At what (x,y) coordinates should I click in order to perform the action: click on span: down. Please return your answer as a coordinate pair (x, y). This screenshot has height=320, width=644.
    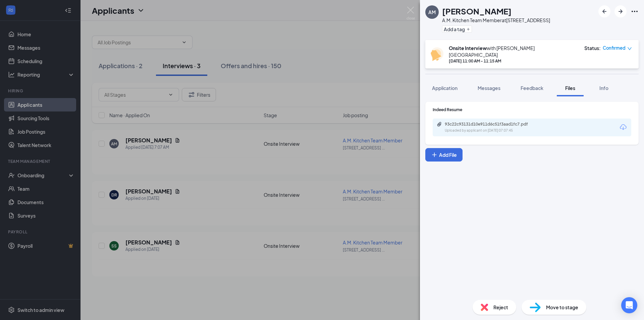
    Looking at the image, I should click on (630, 49).